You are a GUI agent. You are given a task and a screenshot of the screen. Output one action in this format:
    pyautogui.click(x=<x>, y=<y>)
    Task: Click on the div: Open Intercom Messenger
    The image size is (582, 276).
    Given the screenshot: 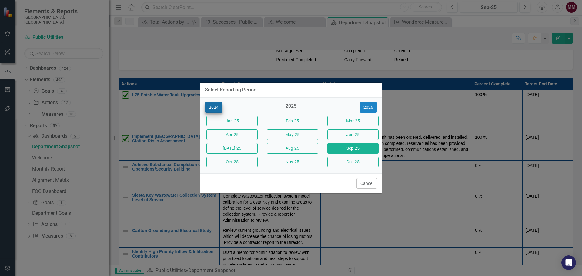 What is the action you would take?
    pyautogui.click(x=569, y=263)
    